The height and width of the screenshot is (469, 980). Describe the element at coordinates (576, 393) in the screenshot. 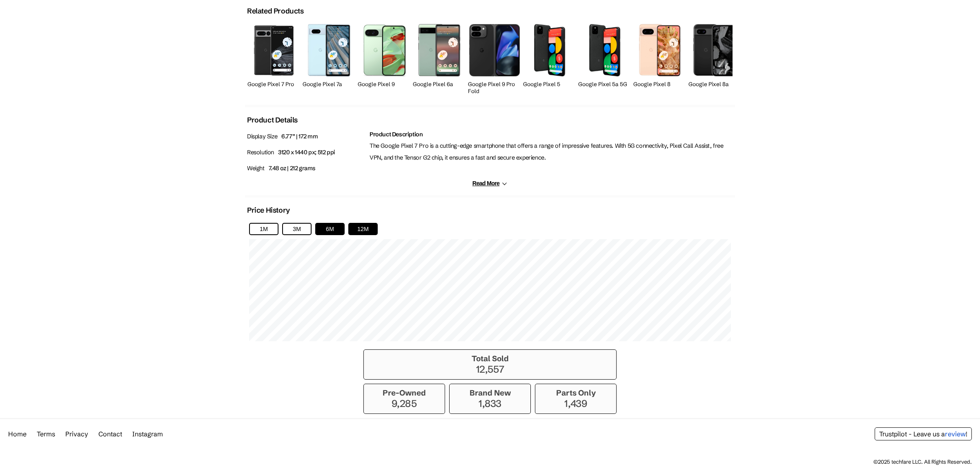

I see `h3: Parts Only` at that location.